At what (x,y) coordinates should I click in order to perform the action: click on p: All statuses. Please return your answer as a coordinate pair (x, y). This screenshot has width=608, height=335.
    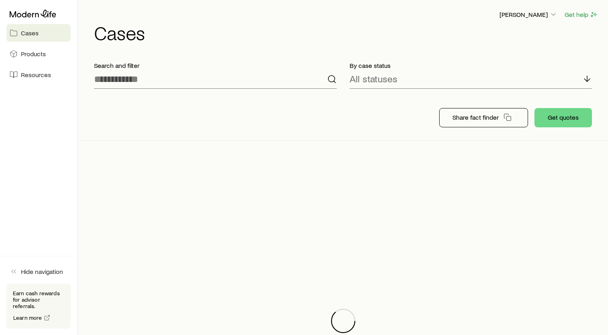
    Looking at the image, I should click on (373, 79).